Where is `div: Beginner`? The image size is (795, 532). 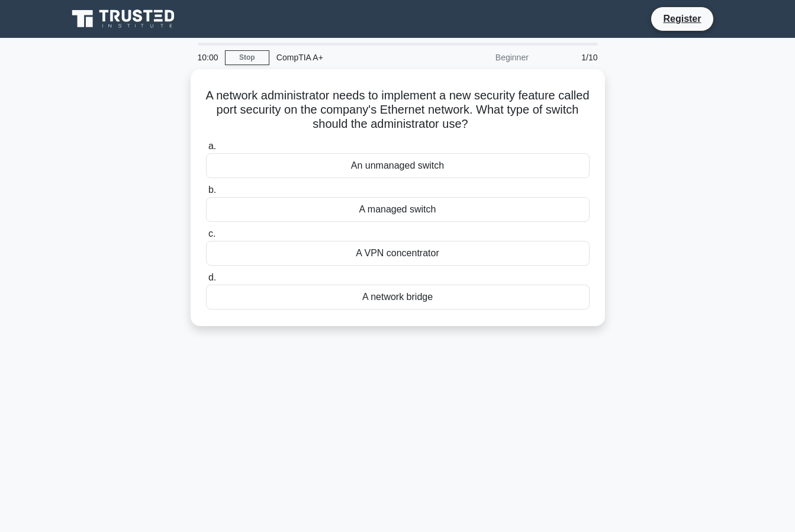
div: Beginner is located at coordinates (484, 57).